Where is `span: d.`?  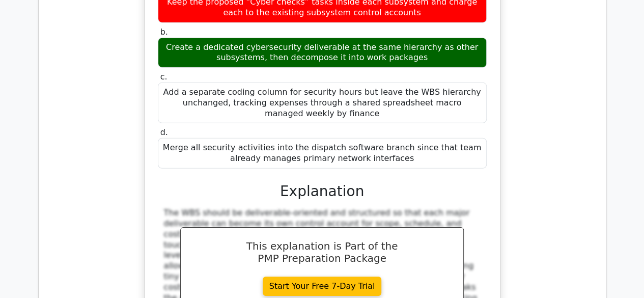 span: d. is located at coordinates (164, 132).